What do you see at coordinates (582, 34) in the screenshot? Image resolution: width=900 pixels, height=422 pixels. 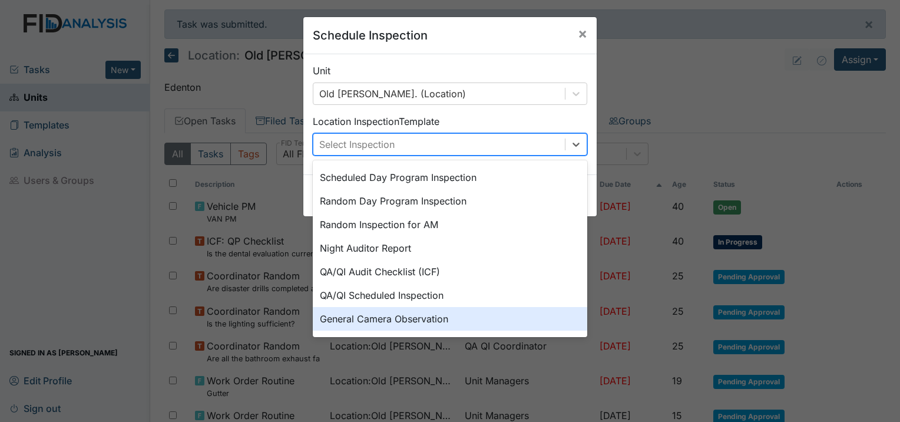 I see `button: Close` at bounding box center [582, 34].